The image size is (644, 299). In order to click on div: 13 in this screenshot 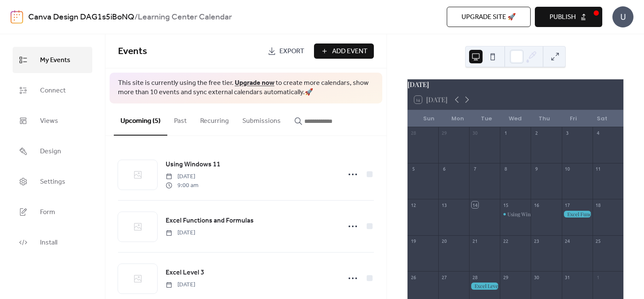, I will do `click(444, 204)`.